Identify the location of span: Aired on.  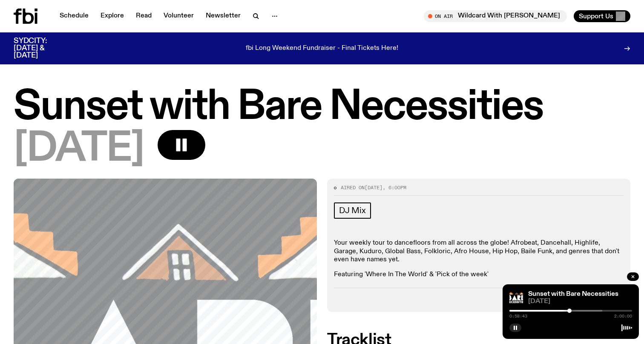
(353, 188).